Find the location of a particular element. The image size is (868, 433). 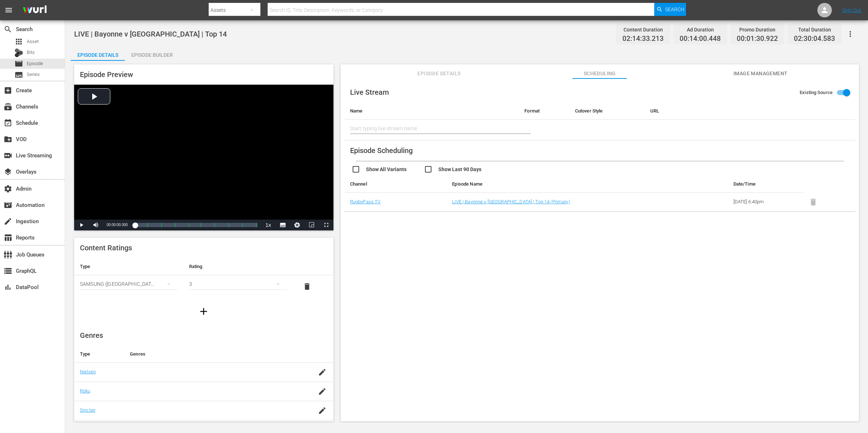

th: Genres is located at coordinates (215, 354).